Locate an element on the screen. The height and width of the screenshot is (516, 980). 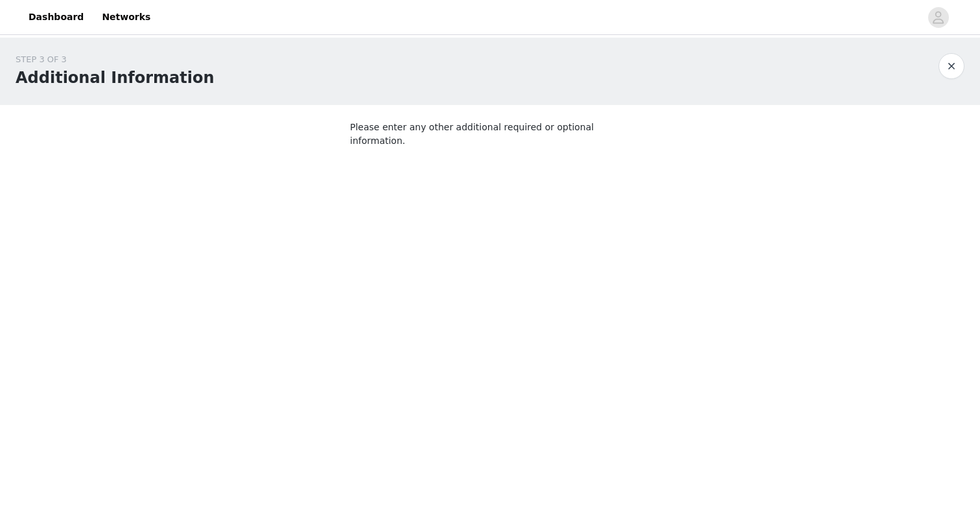
a: Dashboard is located at coordinates (56, 17).